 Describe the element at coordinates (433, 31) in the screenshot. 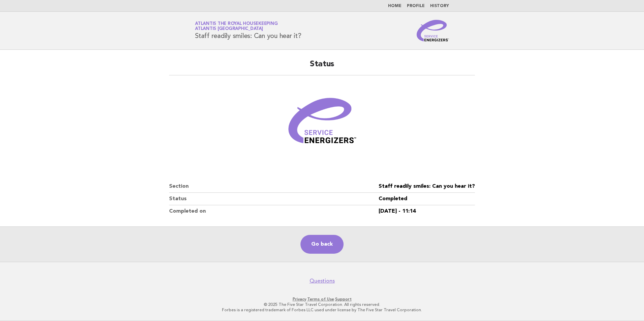

I see `img: Service Energizers` at that location.